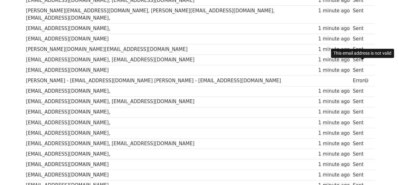 This screenshot has width=399, height=185. Describe the element at coordinates (362, 81) in the screenshot. I see `td: Error` at that location.